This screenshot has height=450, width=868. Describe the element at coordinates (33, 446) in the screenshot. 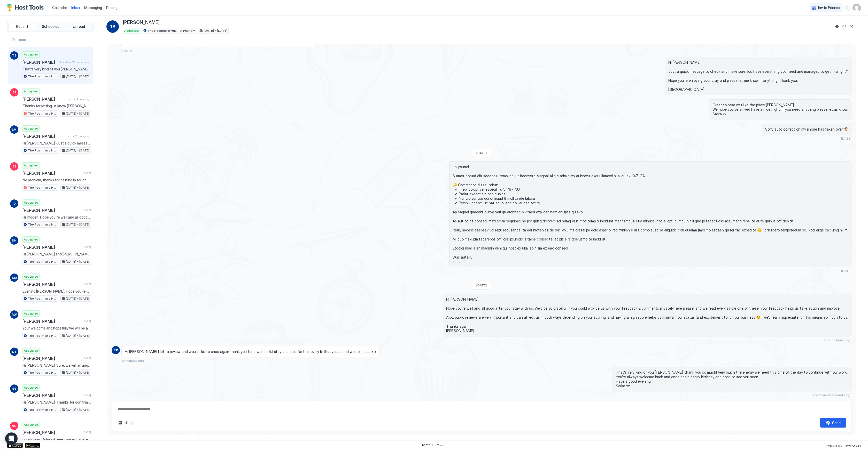

I see `div: Google Play Store` at that location.